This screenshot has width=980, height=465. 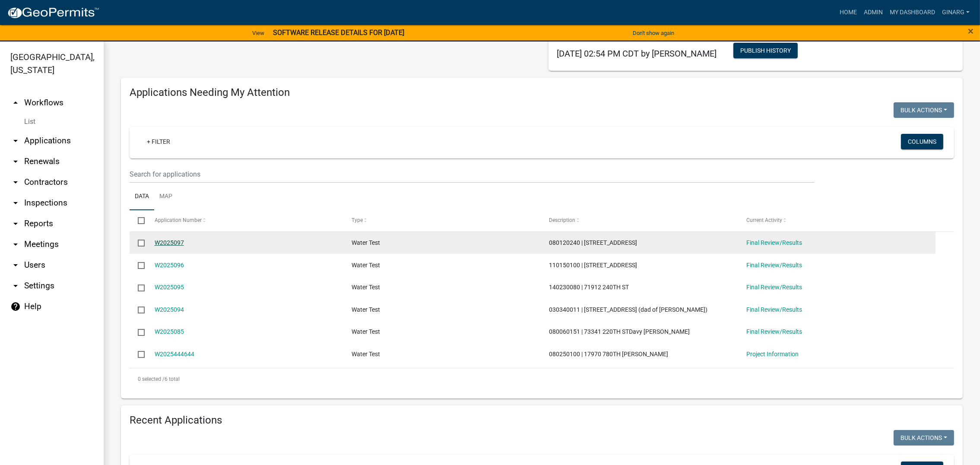 I want to click on a: My Dashboard, so click(x=912, y=13).